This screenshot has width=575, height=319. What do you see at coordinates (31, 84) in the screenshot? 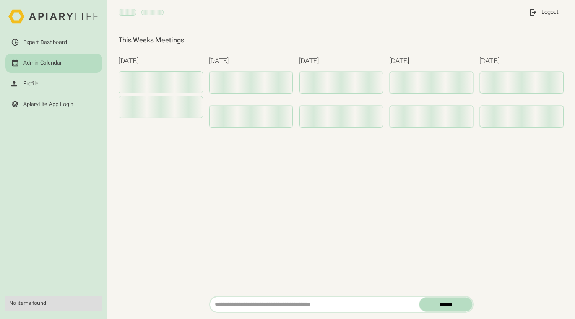
I see `div: Profile` at bounding box center [31, 84].